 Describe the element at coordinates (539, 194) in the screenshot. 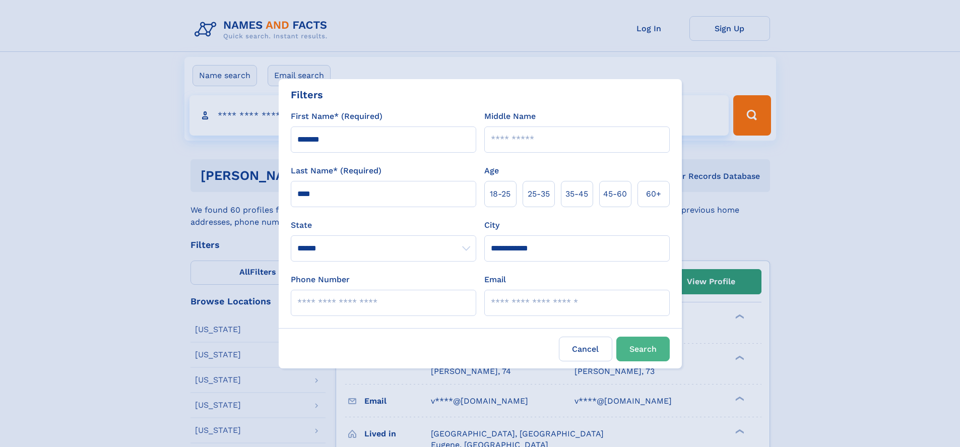

I see `span: 25‑35` at that location.